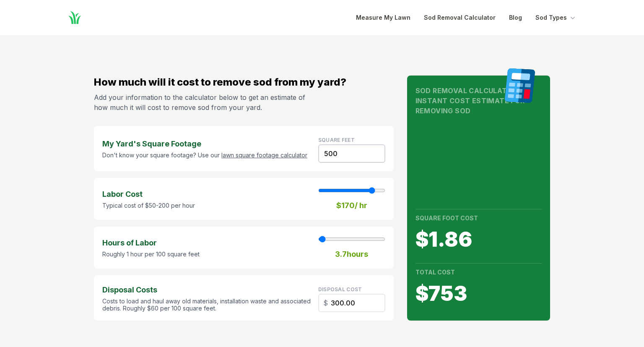 This screenshot has width=644, height=347. I want to click on strong: My Yard's Square Footage, so click(204, 144).